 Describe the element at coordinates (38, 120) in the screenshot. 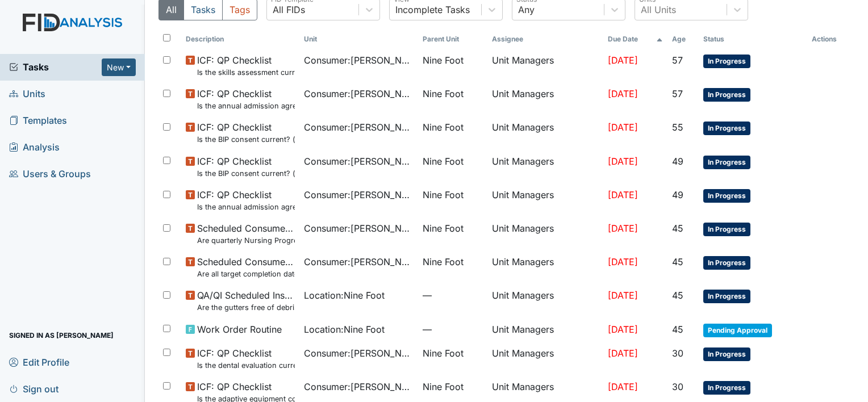

I see `span: Templates` at that location.